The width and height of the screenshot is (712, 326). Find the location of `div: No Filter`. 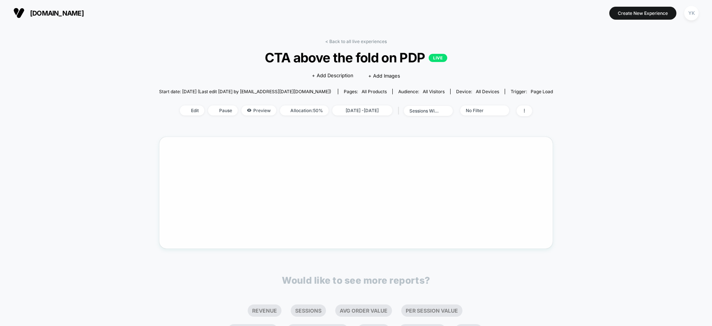

div: No Filter is located at coordinates (481, 110).